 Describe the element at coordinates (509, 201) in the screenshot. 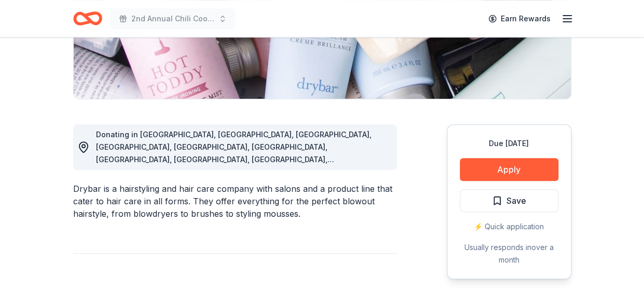

I see `button: Save` at that location.